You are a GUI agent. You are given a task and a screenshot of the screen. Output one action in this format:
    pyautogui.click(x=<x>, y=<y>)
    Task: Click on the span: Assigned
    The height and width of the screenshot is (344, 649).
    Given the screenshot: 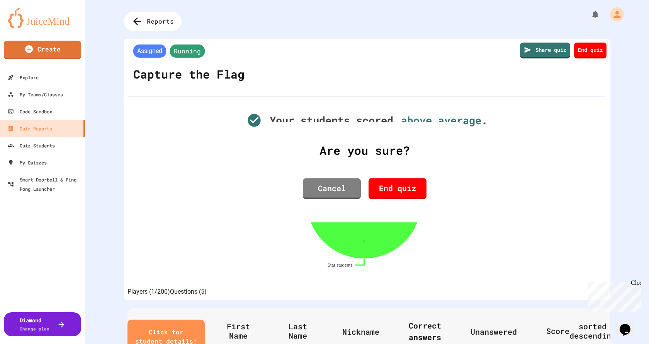 What is the action you would take?
    pyautogui.click(x=150, y=51)
    